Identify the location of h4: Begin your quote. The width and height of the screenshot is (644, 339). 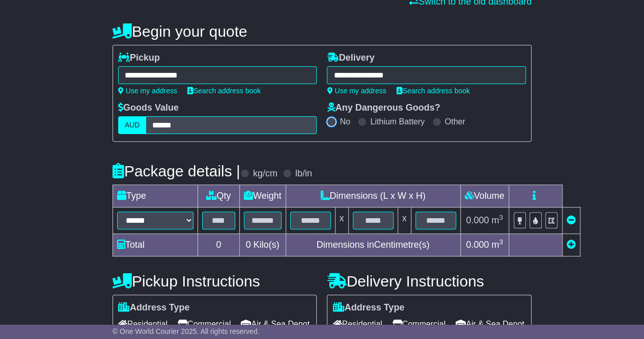
(322, 31).